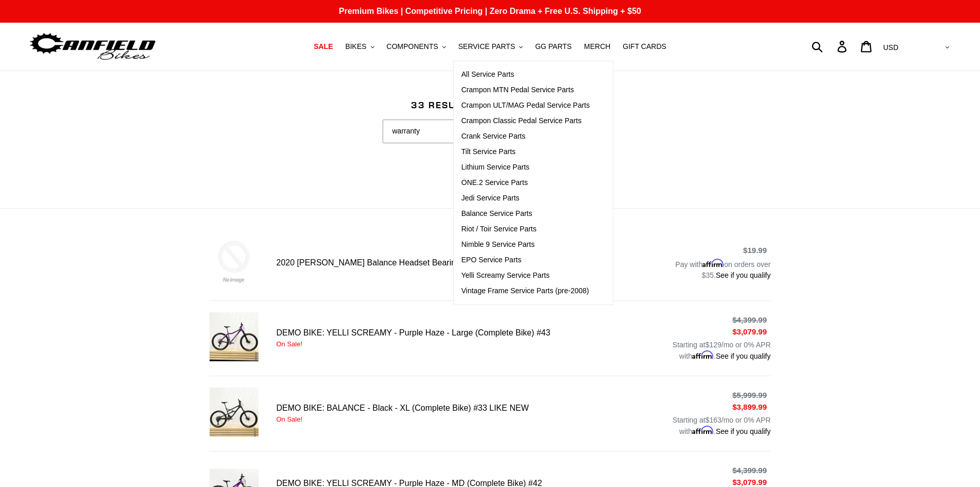 The height and width of the screenshot is (487, 980). I want to click on span: All Service Parts, so click(488, 74).